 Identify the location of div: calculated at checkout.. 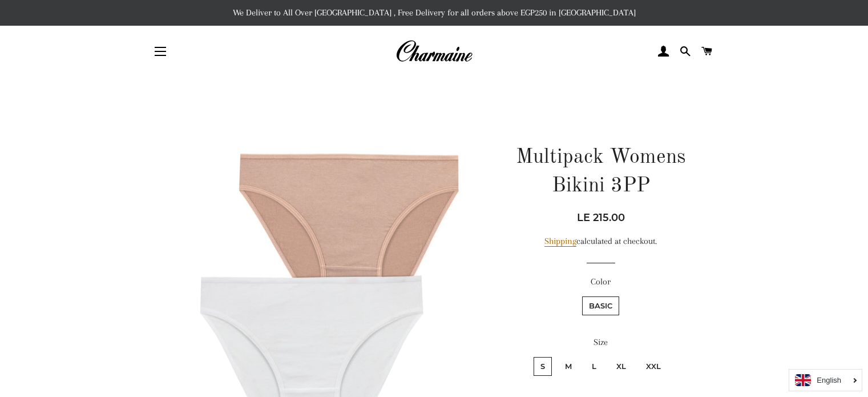
(600, 241).